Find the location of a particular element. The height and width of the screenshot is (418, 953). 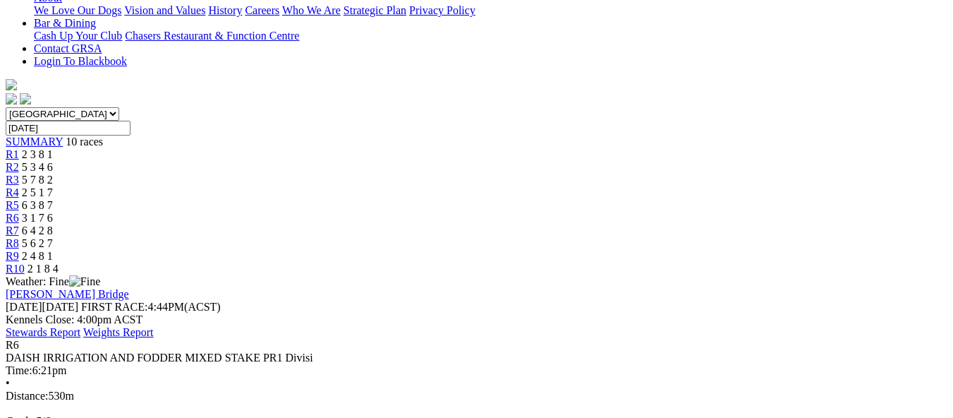

div: Bar & Dining is located at coordinates (491, 36).